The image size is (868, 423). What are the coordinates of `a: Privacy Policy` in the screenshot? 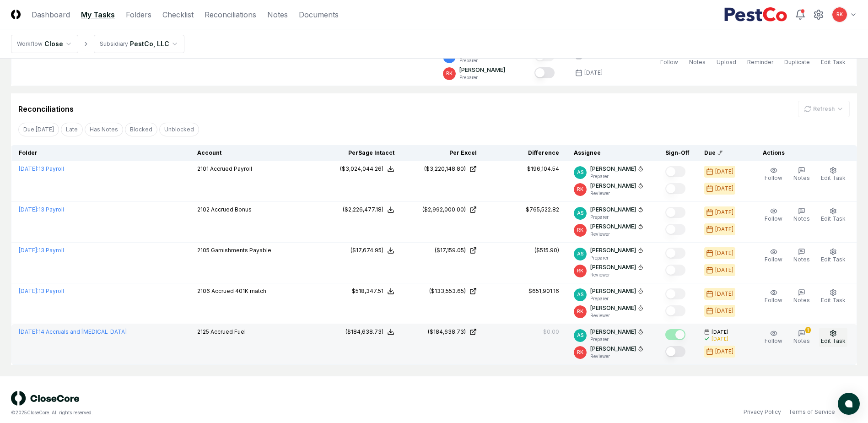 It's located at (762, 412).